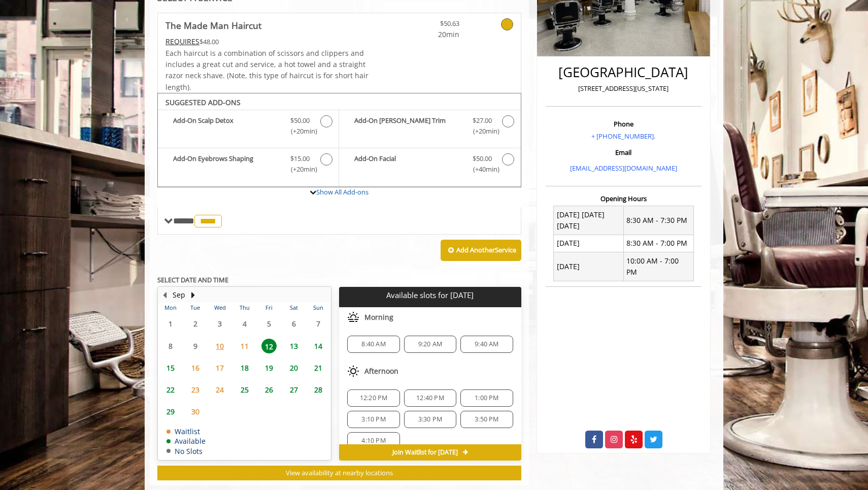 The width and height of the screenshot is (868, 490). What do you see at coordinates (294, 368) in the screenshot?
I see `td: Select day20` at bounding box center [294, 368].